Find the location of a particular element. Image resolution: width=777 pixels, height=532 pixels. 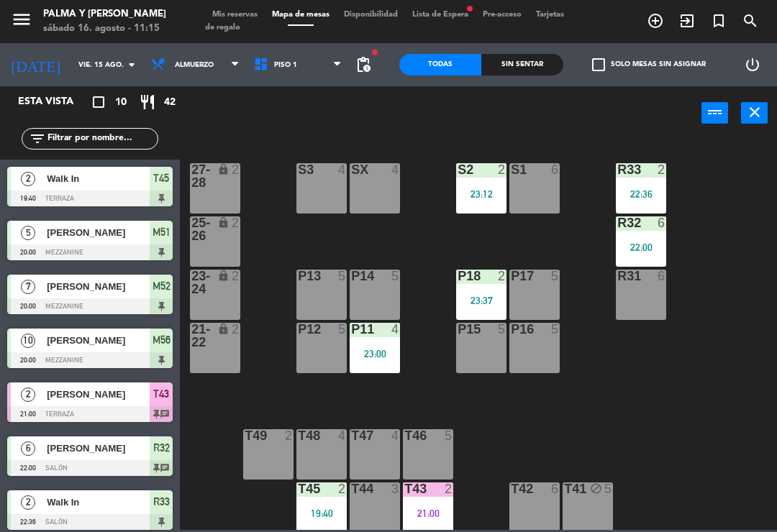

div: T41 is located at coordinates (564, 489).